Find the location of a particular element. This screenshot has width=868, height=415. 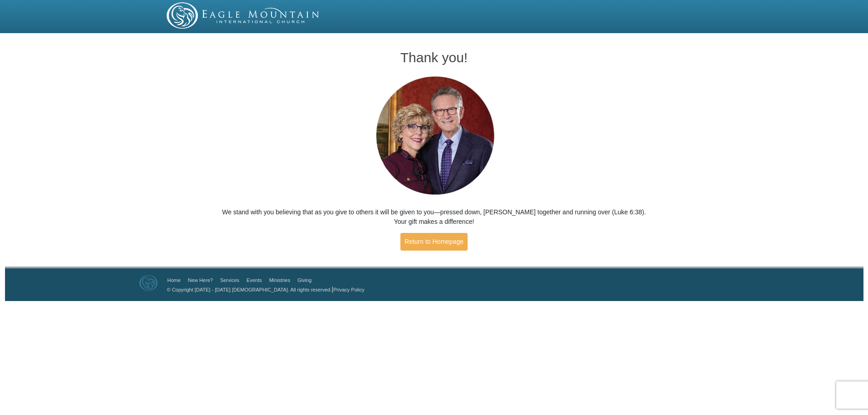

a: Home is located at coordinates (174, 280).